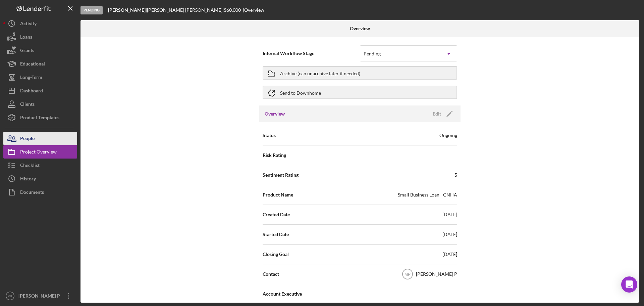 Image resolution: width=644 pixels, height=306 pixels. What do you see at coordinates (40, 118) in the screenshot?
I see `button: Product Templates` at bounding box center [40, 118].